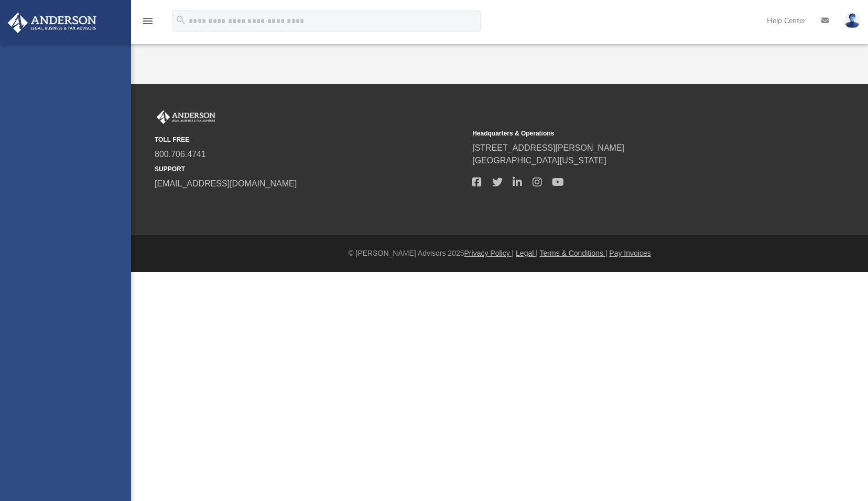 The width and height of the screenshot is (868, 501). What do you see at coordinates (181, 20) in the screenshot?
I see `i: search` at bounding box center [181, 20].